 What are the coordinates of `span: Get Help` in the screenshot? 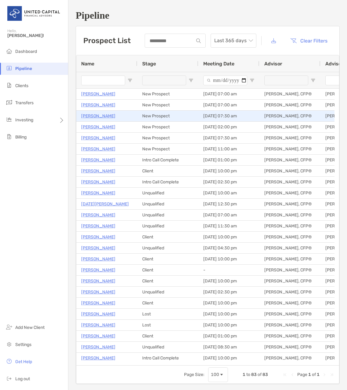 It's located at (24, 361).